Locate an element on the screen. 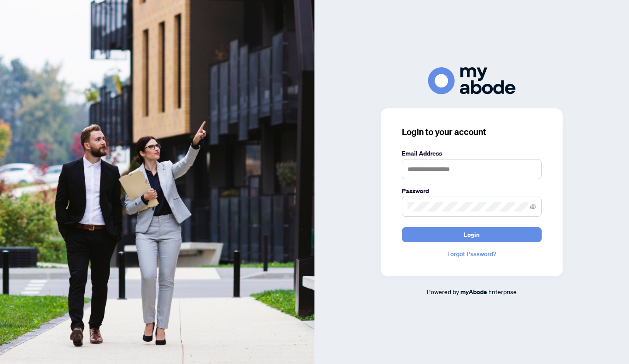 Image resolution: width=629 pixels, height=364 pixels. span: Powered by is located at coordinates (443, 291).